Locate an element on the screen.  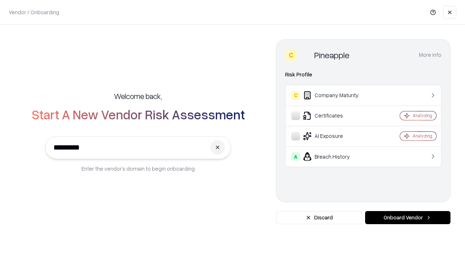
p: Vendor / Onboarding is located at coordinates (34, 12).